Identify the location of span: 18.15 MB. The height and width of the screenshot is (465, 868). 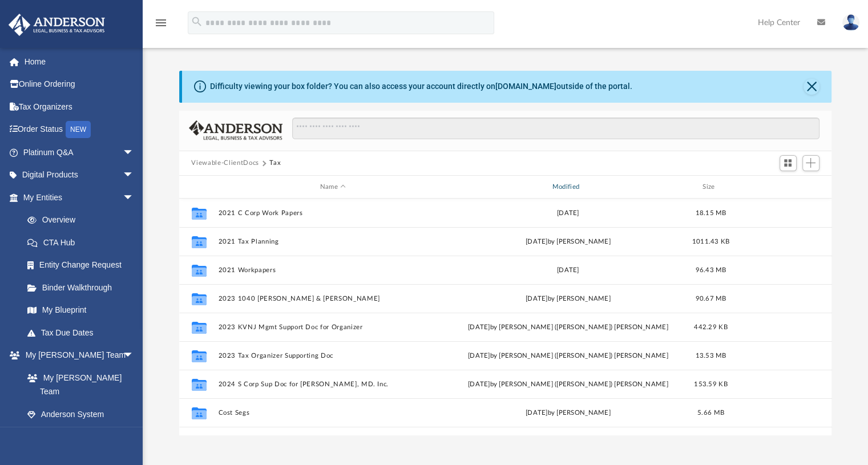
(711, 213).